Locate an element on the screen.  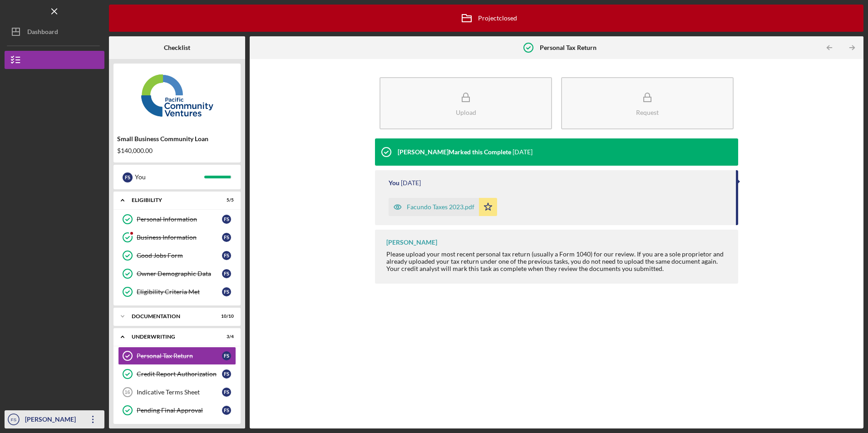
a: Eligibility Criteria MetFS is located at coordinates (177, 292).